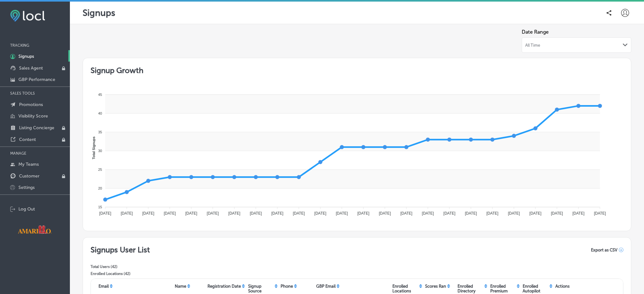  I want to click on p: Enrolled Autopilot, so click(536, 289).